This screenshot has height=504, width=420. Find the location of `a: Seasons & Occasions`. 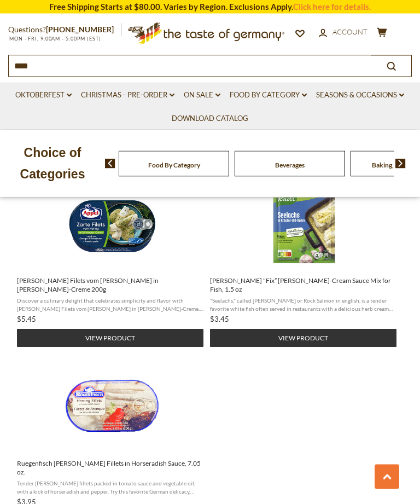

a: Seasons & Occasions is located at coordinates (359, 95).